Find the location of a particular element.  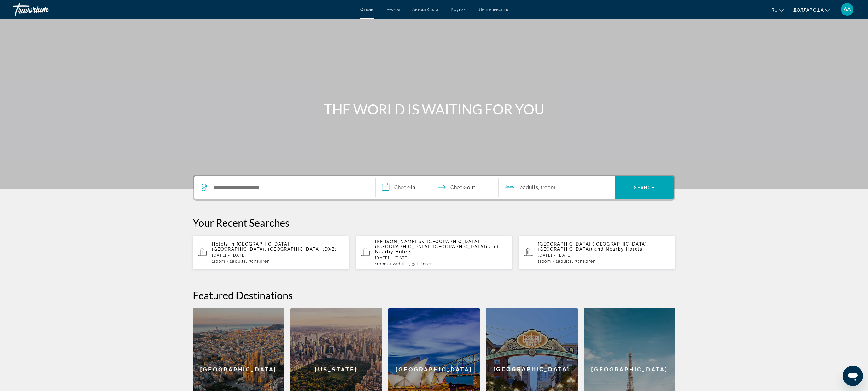

font: Отели is located at coordinates (367, 9).